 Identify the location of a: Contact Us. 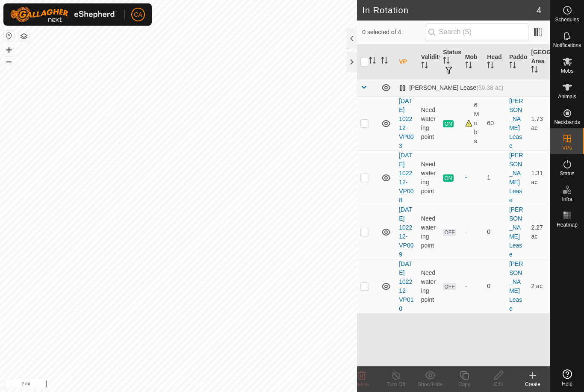
(199, 385).